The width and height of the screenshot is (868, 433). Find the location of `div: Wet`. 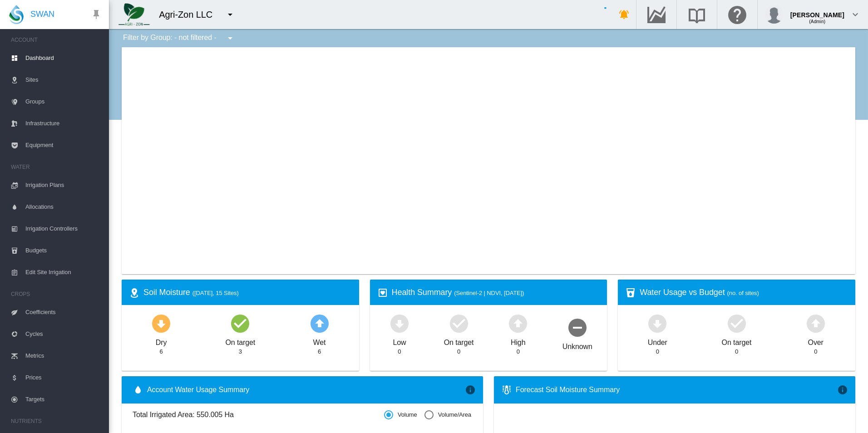

div: Wet is located at coordinates (319, 342).